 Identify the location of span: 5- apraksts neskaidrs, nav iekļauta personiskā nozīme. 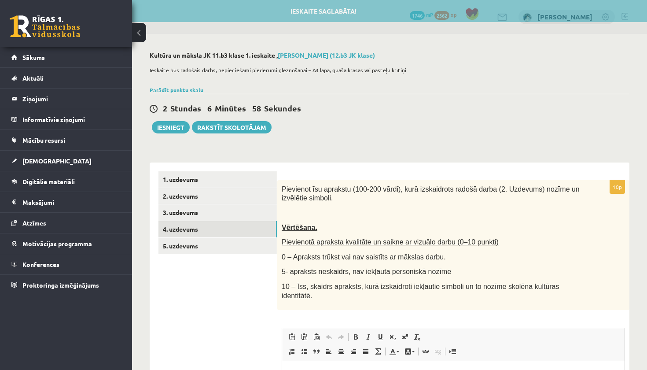
(366, 271).